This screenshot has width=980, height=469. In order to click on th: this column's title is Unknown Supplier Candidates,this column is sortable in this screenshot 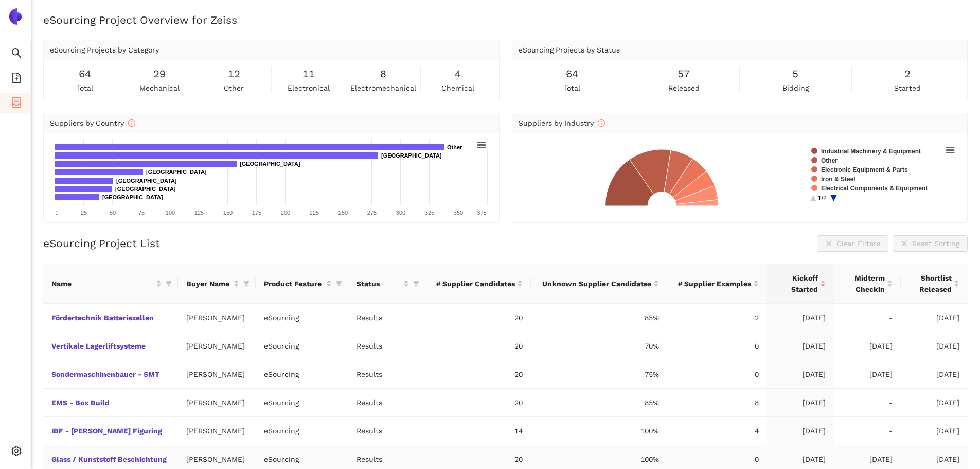, I will do `click(599, 284)`.